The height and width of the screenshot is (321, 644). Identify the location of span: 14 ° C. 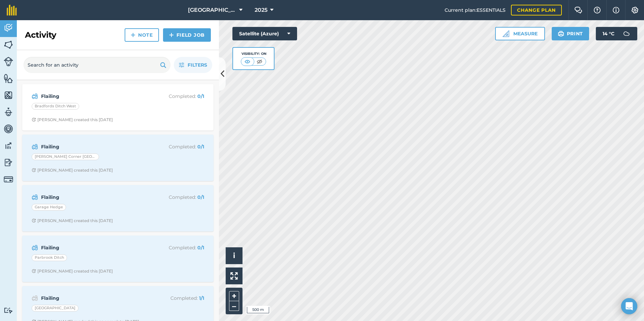
(608, 33).